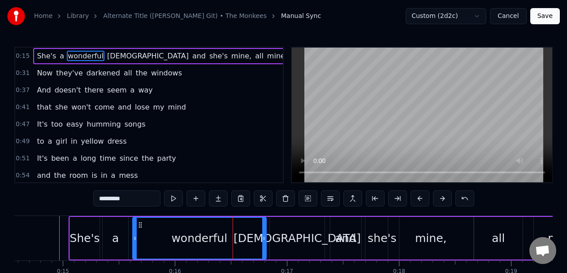 The width and height of the screenshot is (567, 273). I want to click on nav: breadcrumb, so click(178, 16).